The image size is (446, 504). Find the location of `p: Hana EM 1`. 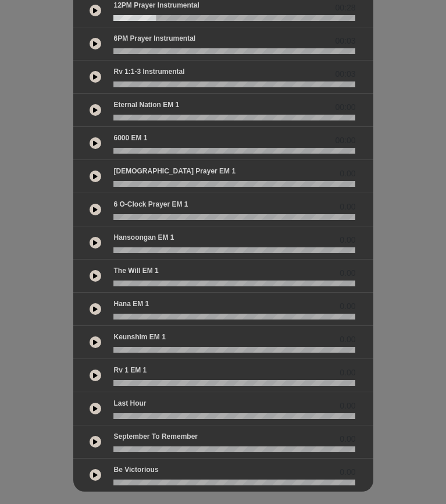

p: Hana EM 1 is located at coordinates (131, 304).